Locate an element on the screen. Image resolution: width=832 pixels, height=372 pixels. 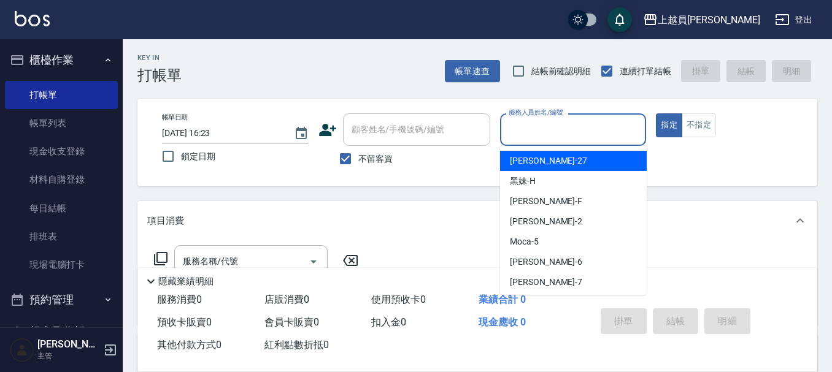
span: 鎖定日期 is located at coordinates (198, 156).